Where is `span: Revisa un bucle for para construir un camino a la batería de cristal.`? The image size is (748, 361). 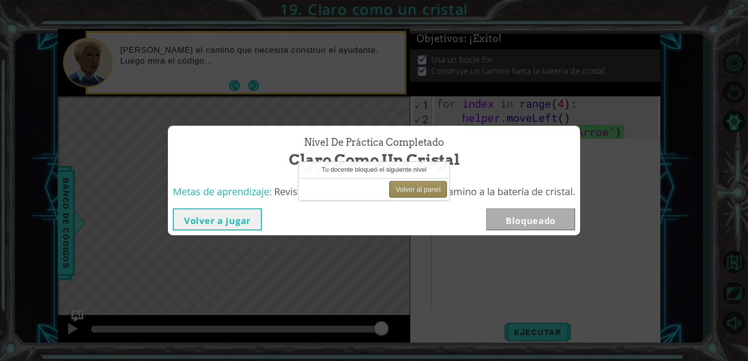
span: Revisa un bucle for para construir un camino a la batería de cristal. is located at coordinates (425, 191).